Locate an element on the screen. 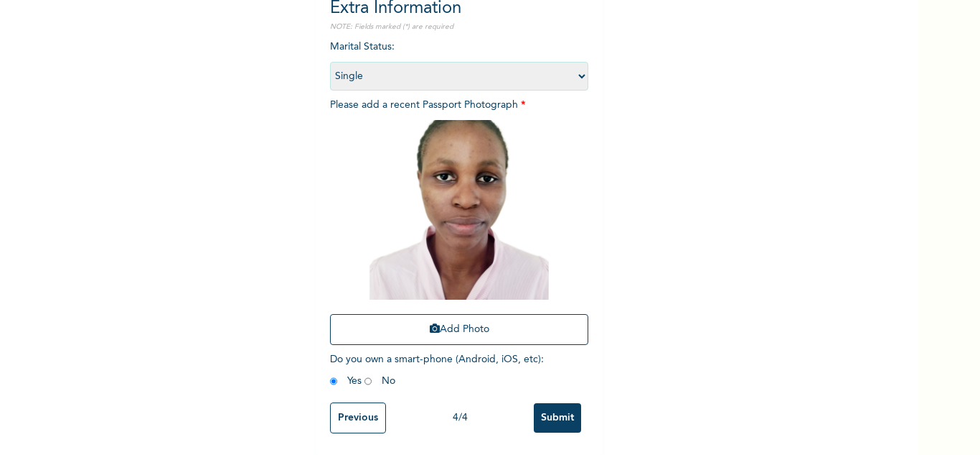 This screenshot has height=455, width=980. span: Please add a recent Passport Photograph is located at coordinates (460, 225).